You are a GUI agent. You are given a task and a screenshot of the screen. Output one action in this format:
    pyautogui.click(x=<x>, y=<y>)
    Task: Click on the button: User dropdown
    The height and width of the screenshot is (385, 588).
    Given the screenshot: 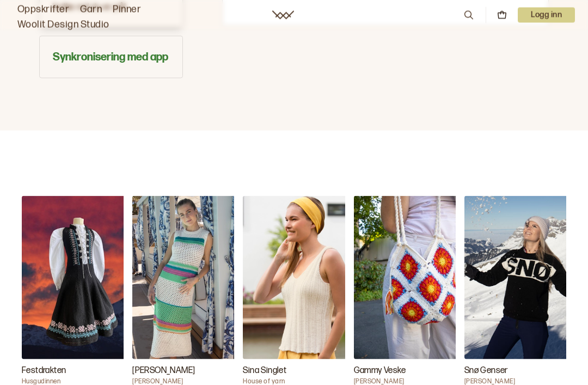 What is the action you would take?
    pyautogui.click(x=546, y=15)
    